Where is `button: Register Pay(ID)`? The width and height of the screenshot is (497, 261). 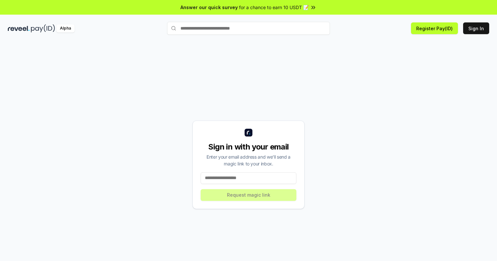 button: Register Pay(ID) is located at coordinates (434, 28).